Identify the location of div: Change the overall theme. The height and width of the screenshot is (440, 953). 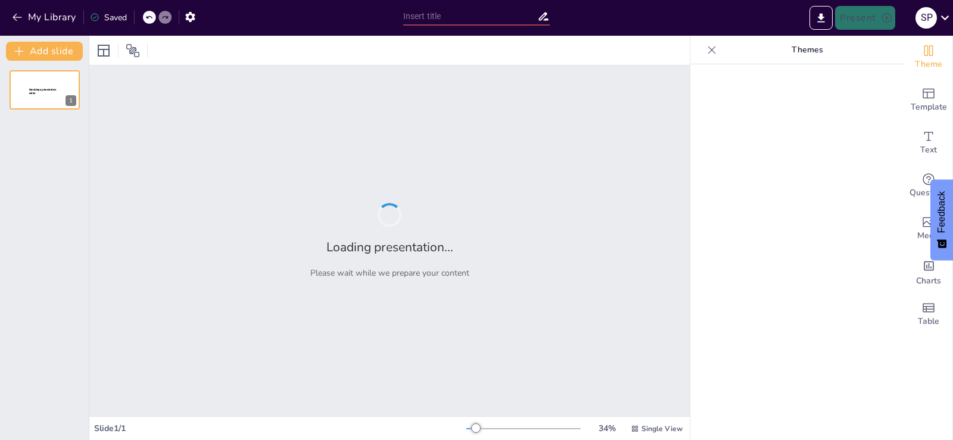
(929, 57).